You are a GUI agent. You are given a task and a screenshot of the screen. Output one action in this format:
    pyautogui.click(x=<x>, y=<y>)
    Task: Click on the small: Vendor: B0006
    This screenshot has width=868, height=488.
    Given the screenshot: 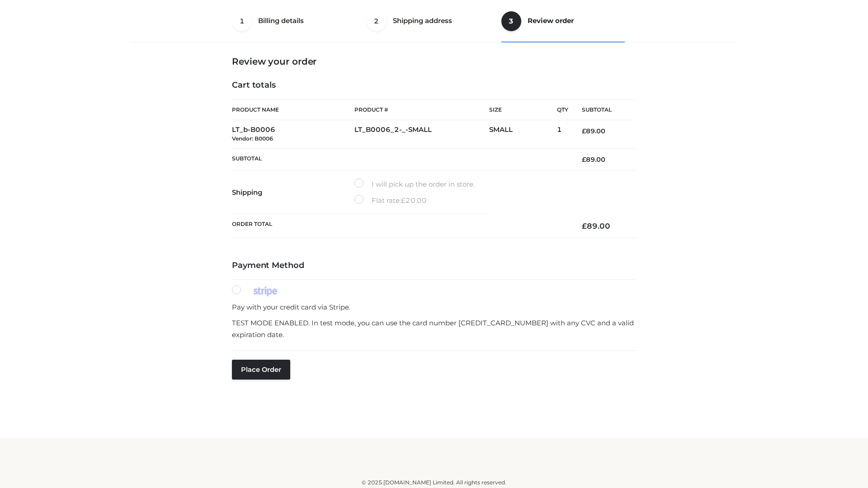 What is the action you would take?
    pyautogui.click(x=252, y=139)
    